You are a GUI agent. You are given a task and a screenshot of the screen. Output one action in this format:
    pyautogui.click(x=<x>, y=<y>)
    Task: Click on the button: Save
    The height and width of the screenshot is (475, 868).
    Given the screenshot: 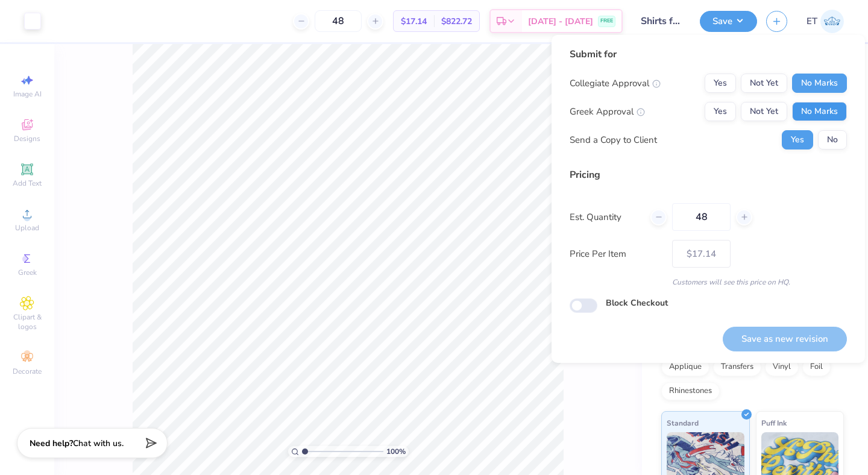 What is the action you would take?
    pyautogui.click(x=728, y=21)
    